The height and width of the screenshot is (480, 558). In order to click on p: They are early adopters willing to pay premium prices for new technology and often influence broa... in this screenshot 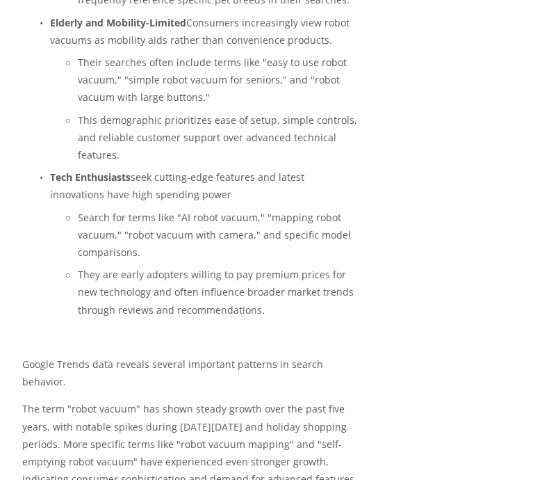, I will do `click(218, 292)`.